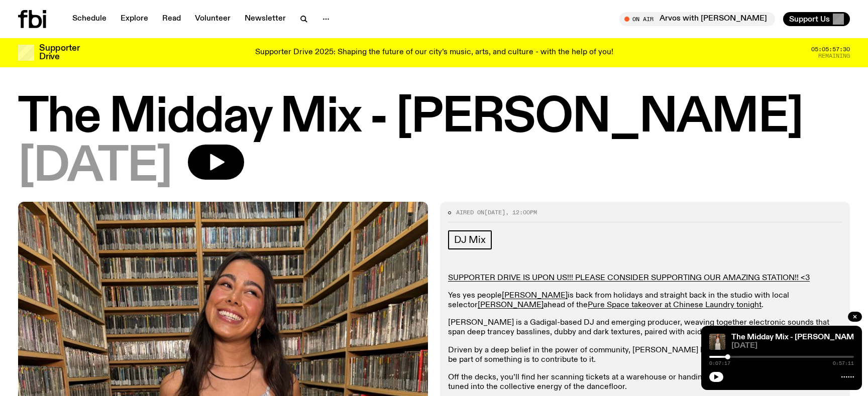 Image resolution: width=868 pixels, height=396 pixels. Describe the element at coordinates (830, 49) in the screenshot. I see `span: 05:05:57:30` at that location.